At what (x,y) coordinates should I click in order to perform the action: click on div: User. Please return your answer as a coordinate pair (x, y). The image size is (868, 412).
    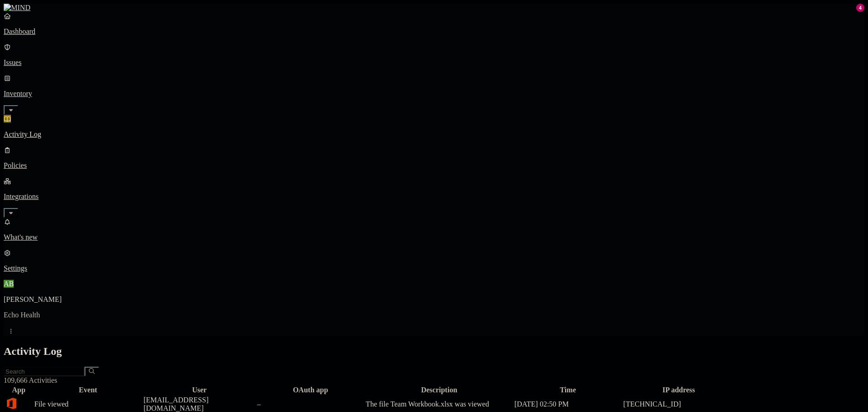
    Looking at the image, I should click on (199, 390).